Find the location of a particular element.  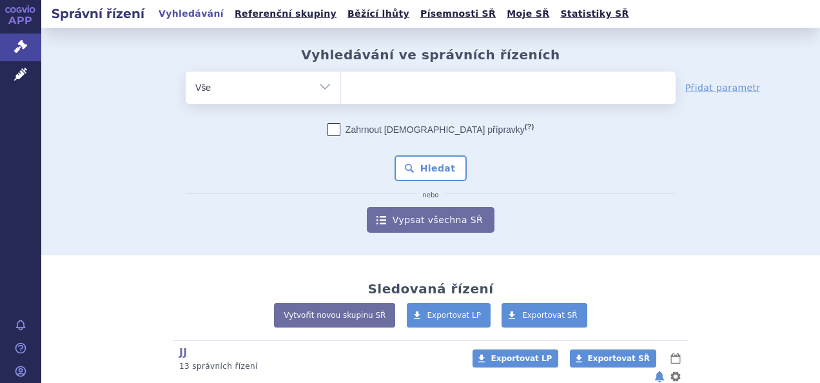

button: lhůty is located at coordinates (676, 358).